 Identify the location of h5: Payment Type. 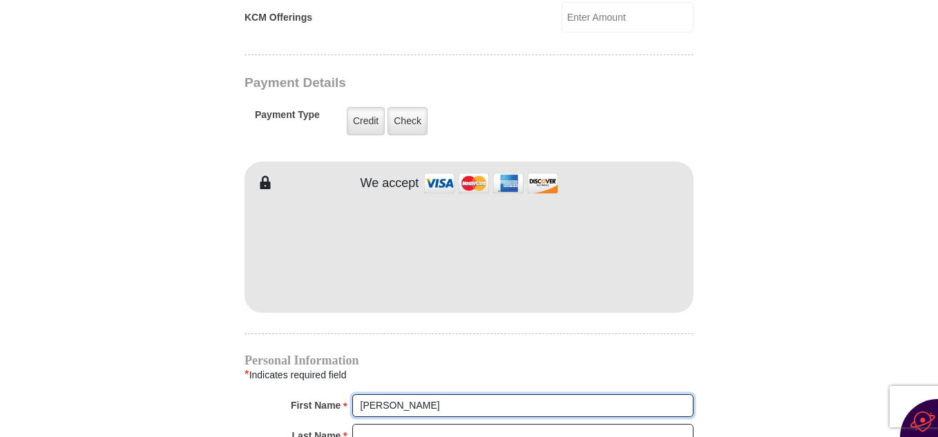
(287, 118).